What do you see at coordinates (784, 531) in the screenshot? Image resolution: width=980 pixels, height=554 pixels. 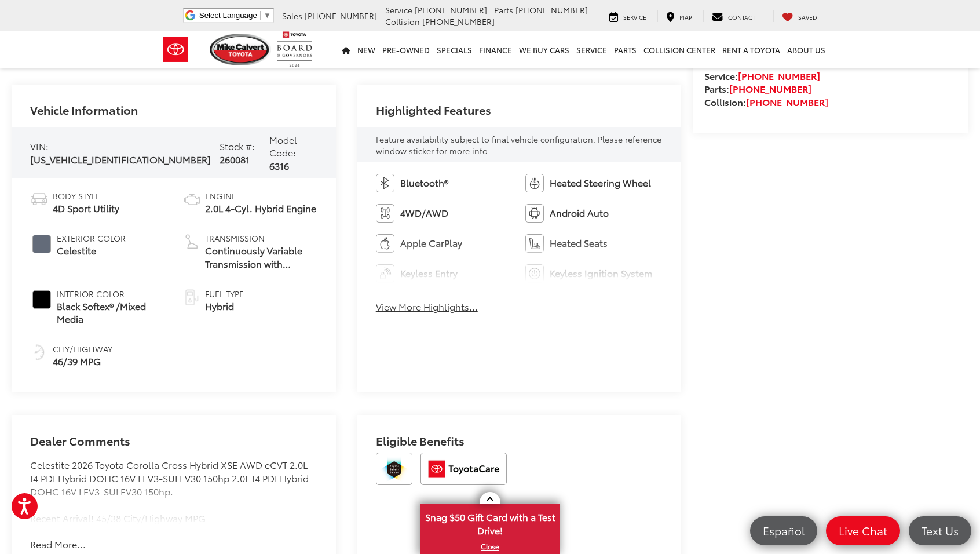 I see `a: Español` at bounding box center [784, 531].